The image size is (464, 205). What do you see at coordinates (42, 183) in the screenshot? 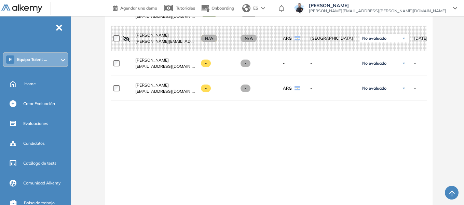
I see `span: Comunidad Alkemy` at bounding box center [42, 183].